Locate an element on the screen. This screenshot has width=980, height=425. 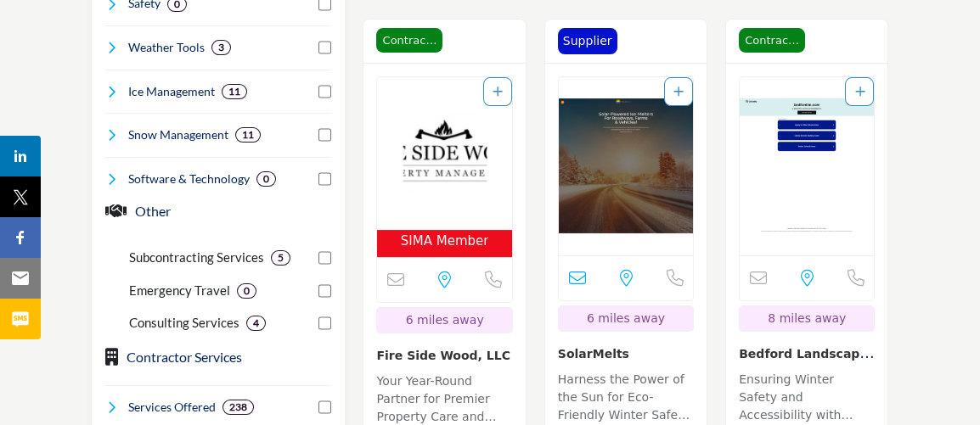
div: 11 Results For Snow Management is located at coordinates (248, 135).